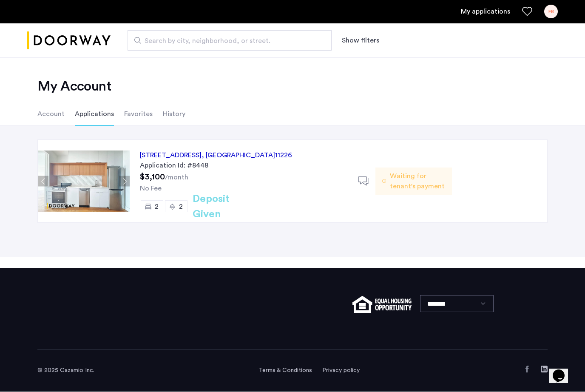  I want to click on button: Previous apartment, so click(43, 181).